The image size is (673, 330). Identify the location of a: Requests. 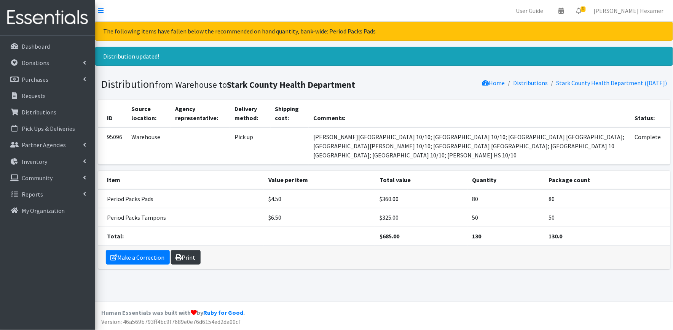
(48, 96).